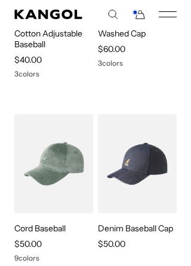  Describe the element at coordinates (48, 39) in the screenshot. I see `a: Cotton Adjustable Baseball` at that location.